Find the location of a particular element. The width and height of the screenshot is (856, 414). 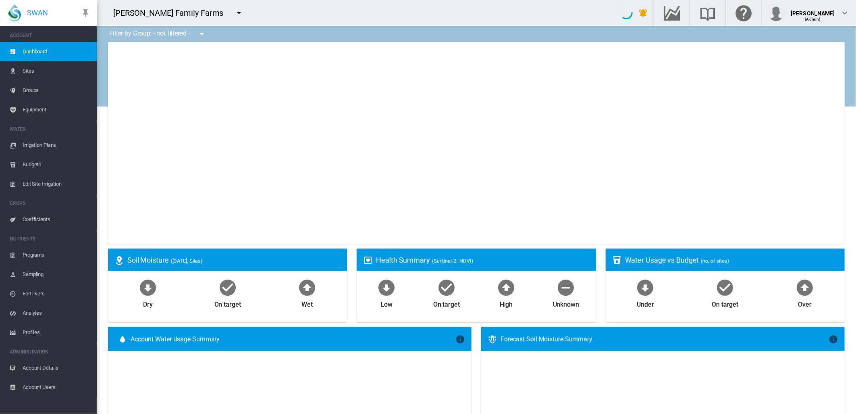

div: Dry is located at coordinates (148, 303).